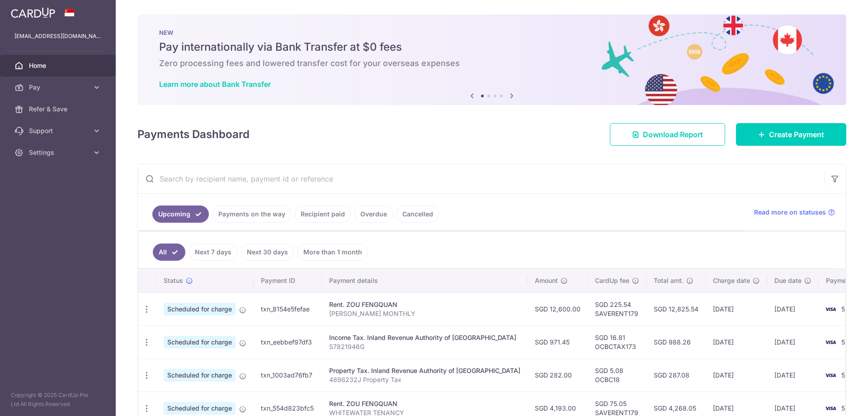  I want to click on span: Settings, so click(59, 153).